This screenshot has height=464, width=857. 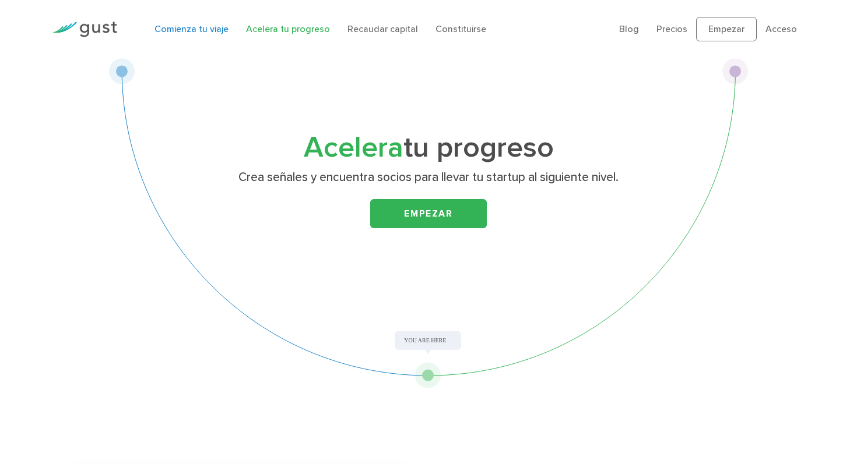 I want to click on font: tu progreso, so click(x=478, y=147).